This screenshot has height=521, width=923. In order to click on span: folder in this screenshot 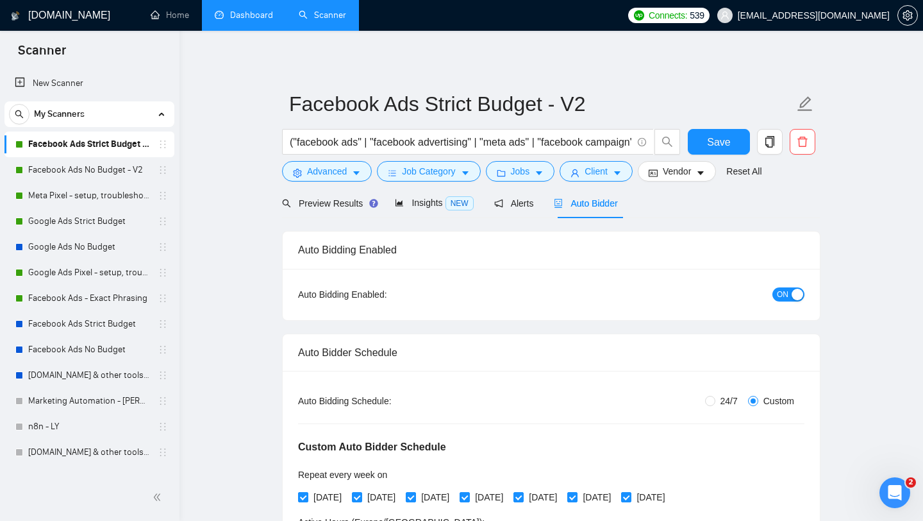, I will do `click(501, 172)`.